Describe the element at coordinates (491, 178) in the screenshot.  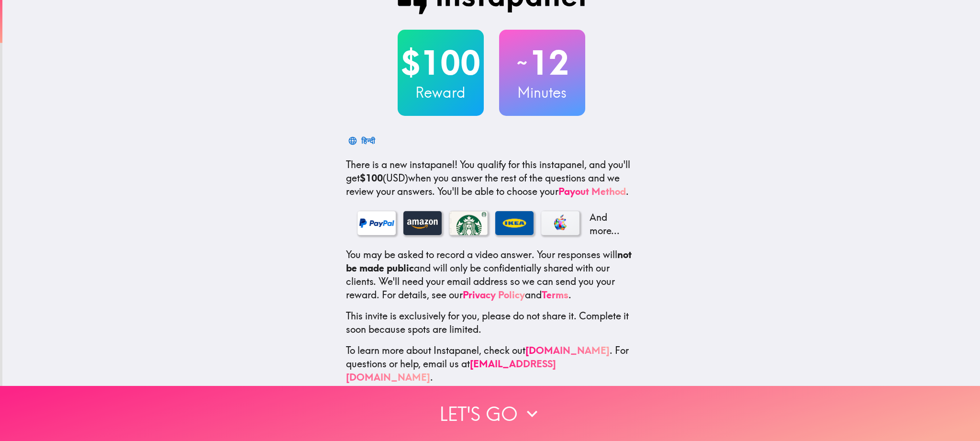
I see `p: You qualify for this instapanel, and you'll get (USD) when you answer the rest of the questions a...` at that location.